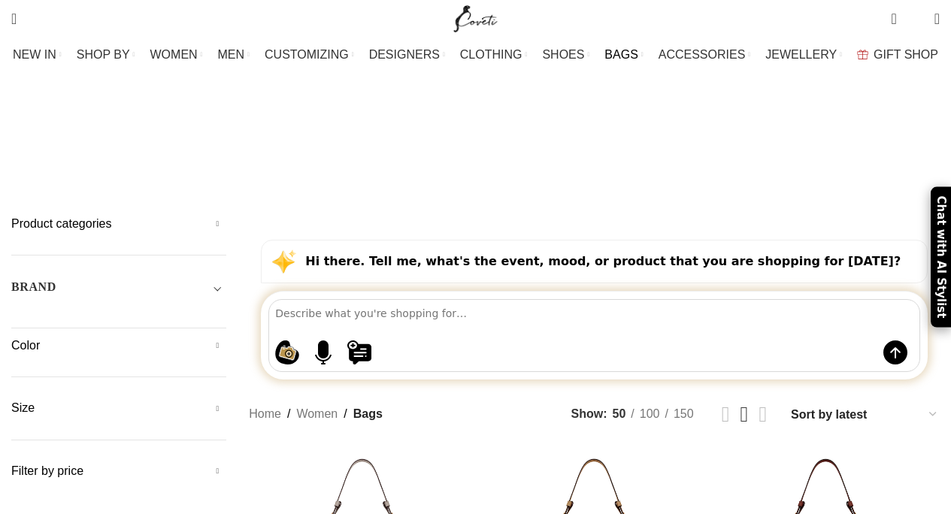  Describe the element at coordinates (174, 54) in the screenshot. I see `span: WOMEN` at that location.